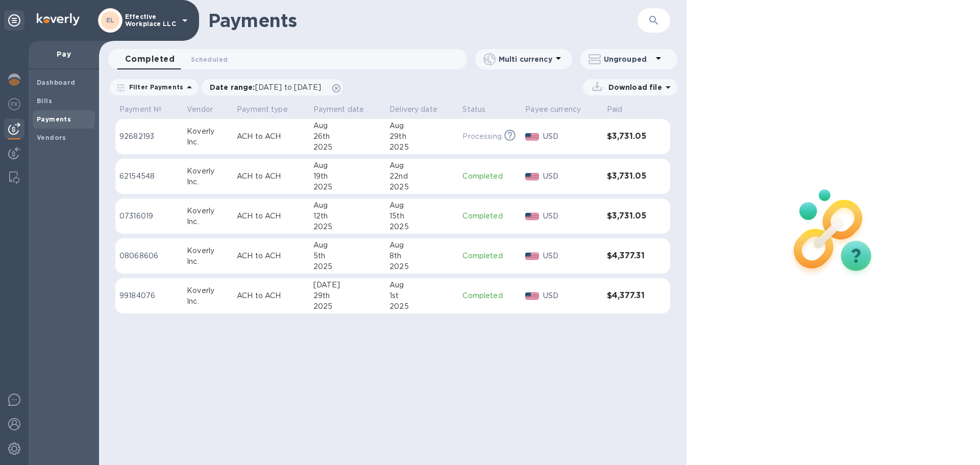 Image resolution: width=980 pixels, height=465 pixels. What do you see at coordinates (110, 20) in the screenshot?
I see `b: EL` at bounding box center [110, 20].